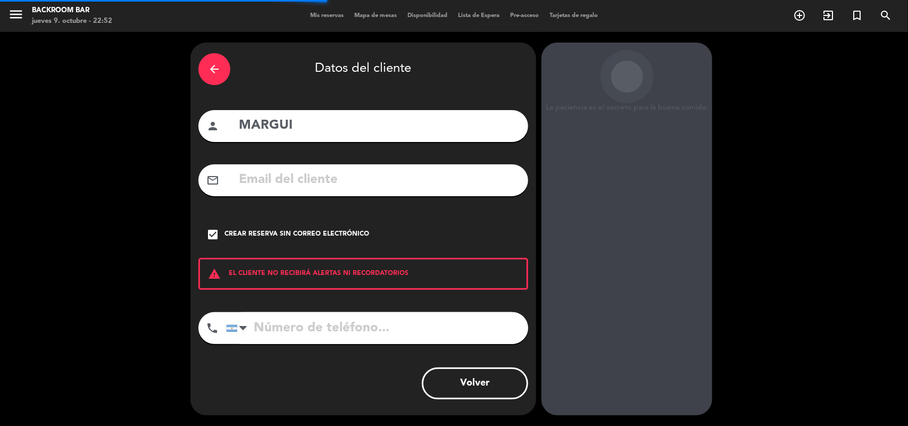  I want to click on div: Crear reserva sin correo electrónico, so click(297, 235).